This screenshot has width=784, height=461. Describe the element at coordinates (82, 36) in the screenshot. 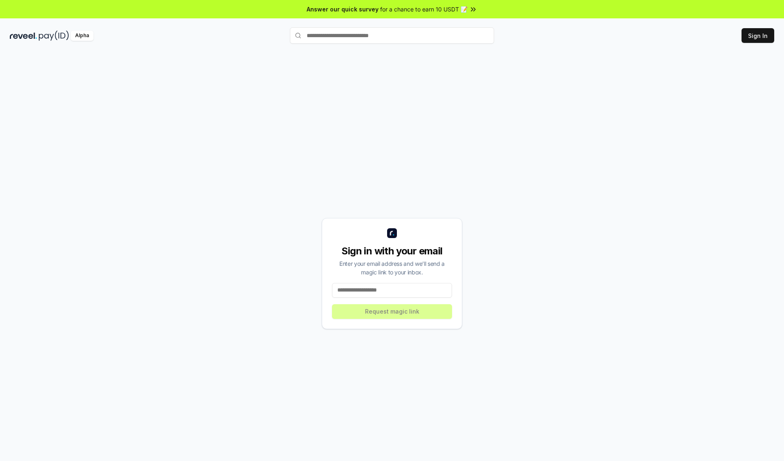

I see `div: Alpha` at that location.